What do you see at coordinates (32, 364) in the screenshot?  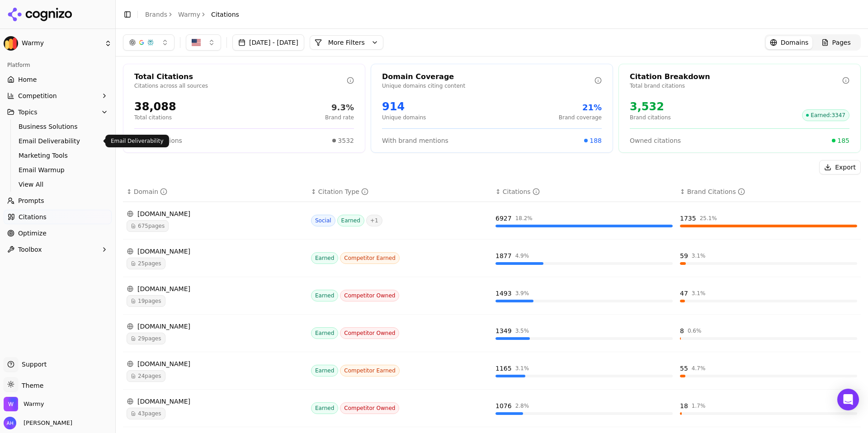 I see `span: Support` at bounding box center [32, 364].